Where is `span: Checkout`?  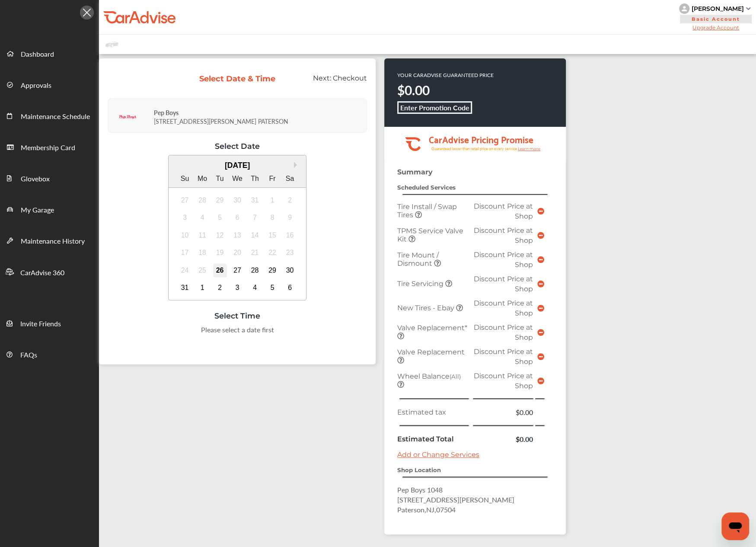 span: Checkout is located at coordinates (350, 78).